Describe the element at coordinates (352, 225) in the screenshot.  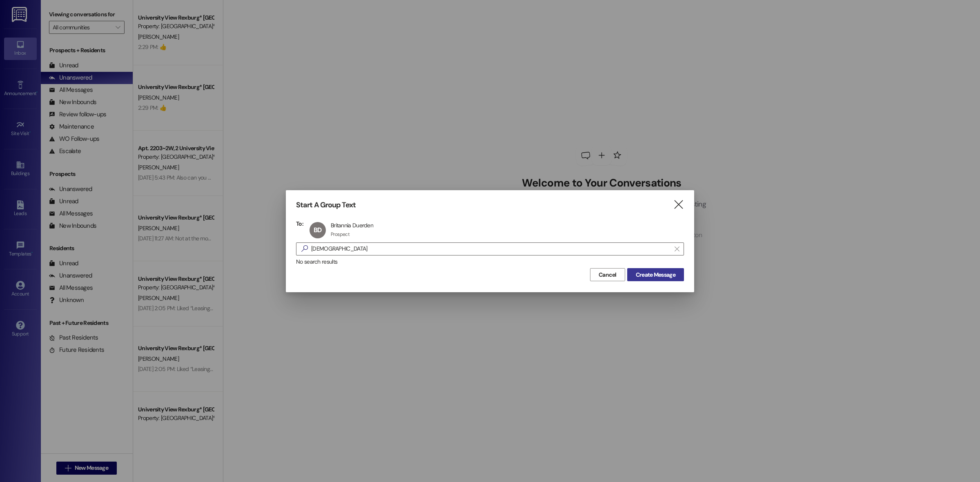
I see `div: Britannia Duerden` at that location.